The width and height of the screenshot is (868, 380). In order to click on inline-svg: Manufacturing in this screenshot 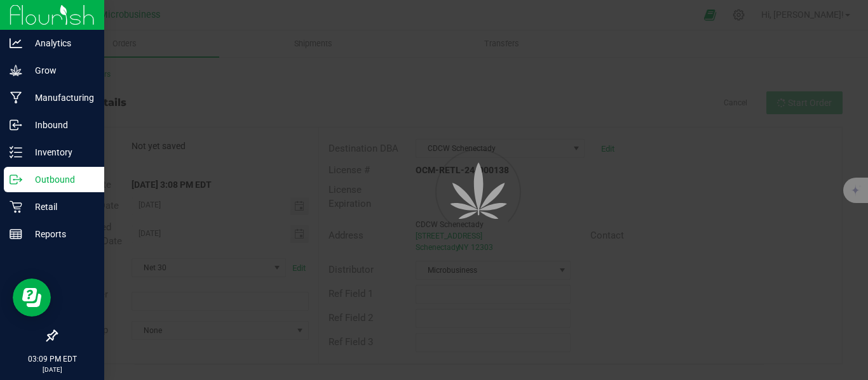, I will do `click(16, 98)`.